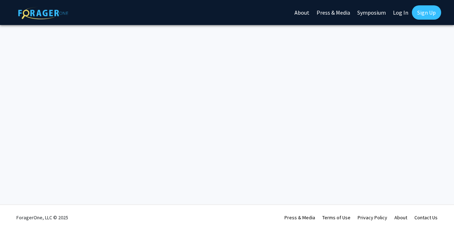 This screenshot has height=230, width=454. I want to click on div: ForagerOne, LLC © 2025, so click(42, 217).